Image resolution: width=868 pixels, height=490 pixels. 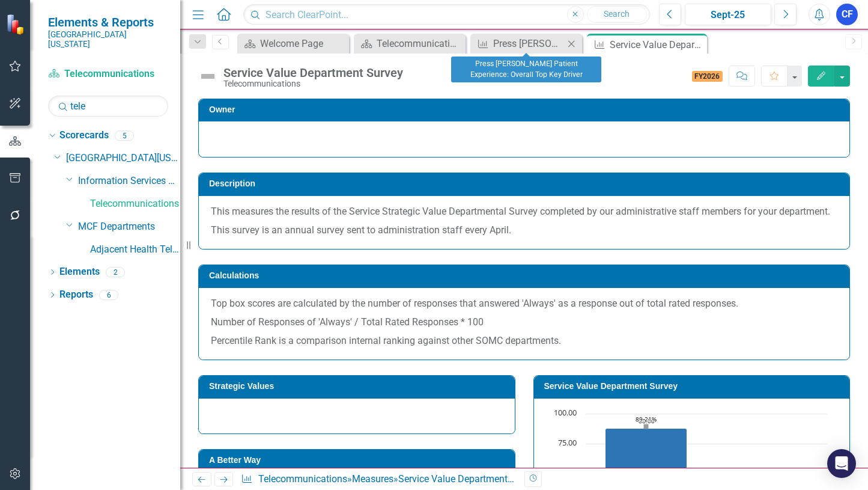 What do you see at coordinates (447, 14) in the screenshot?
I see `input: Search ClearPoint...` at bounding box center [447, 14].